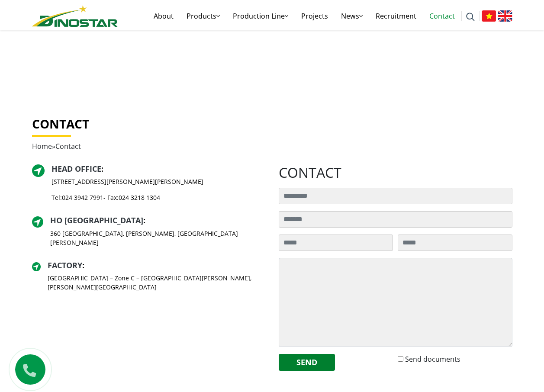 The image size is (544, 392). Describe the element at coordinates (76, 169) in the screenshot. I see `a: Head Office` at that location.